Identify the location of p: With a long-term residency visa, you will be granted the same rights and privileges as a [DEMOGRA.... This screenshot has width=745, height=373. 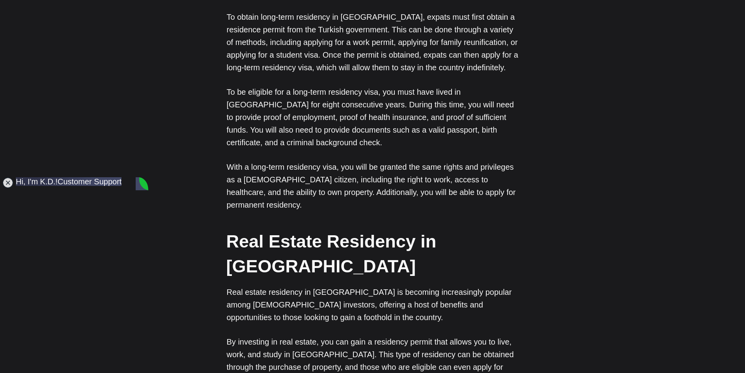
(373, 186).